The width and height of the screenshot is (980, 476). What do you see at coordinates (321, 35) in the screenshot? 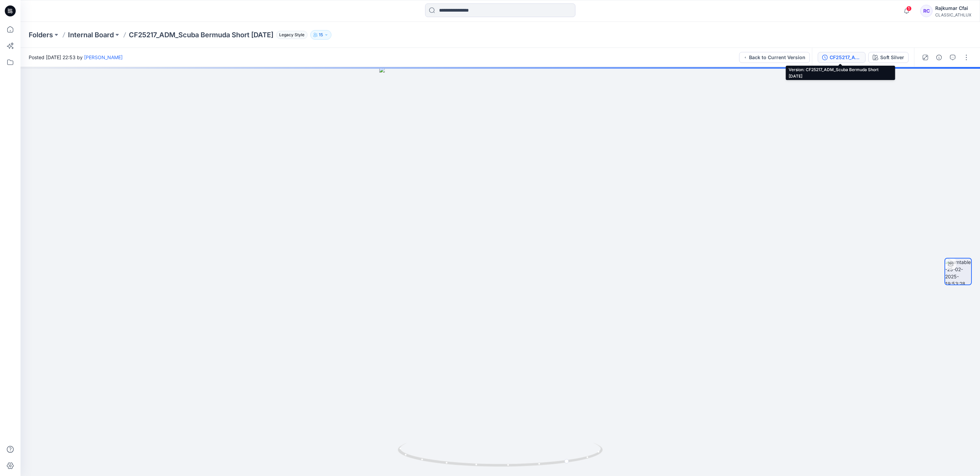
I see `p: 15` at bounding box center [321, 35].